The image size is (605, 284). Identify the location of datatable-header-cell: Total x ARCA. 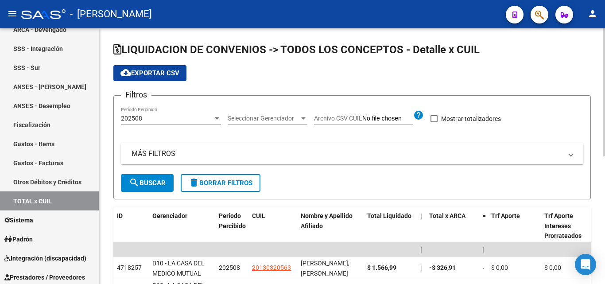
(452, 226).